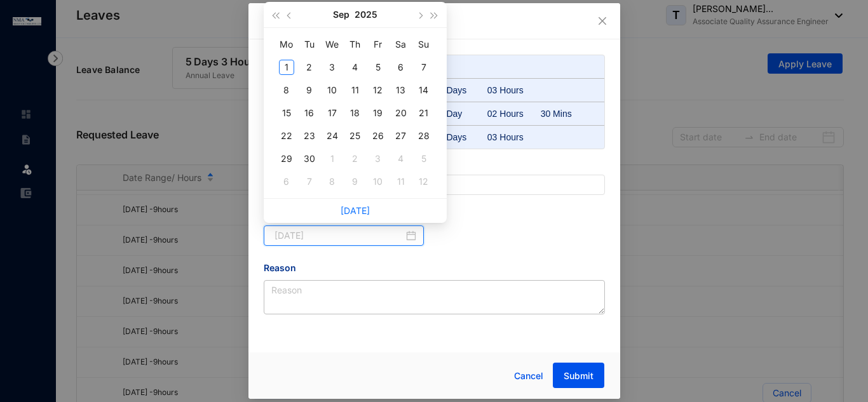  What do you see at coordinates (287, 182) in the screenshot?
I see `td: 2025-10-06` at bounding box center [287, 182].